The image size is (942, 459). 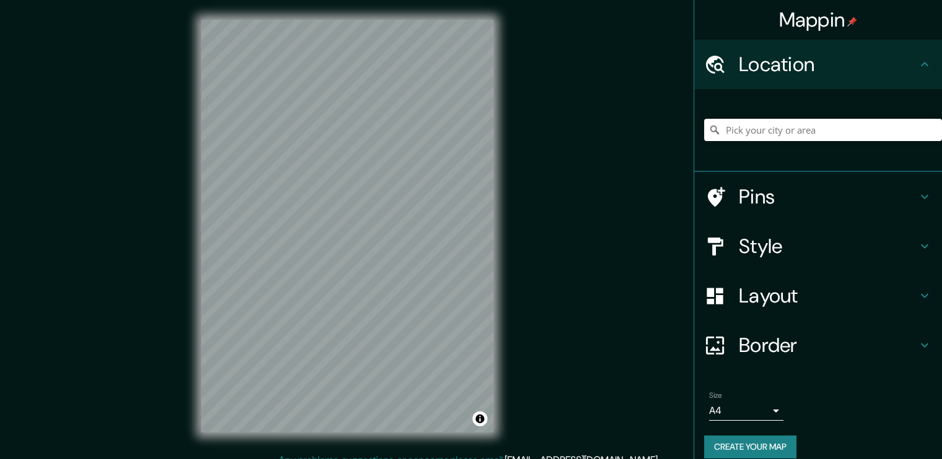 What do you see at coordinates (347, 226) in the screenshot?
I see `canvas: Map` at bounding box center [347, 226].